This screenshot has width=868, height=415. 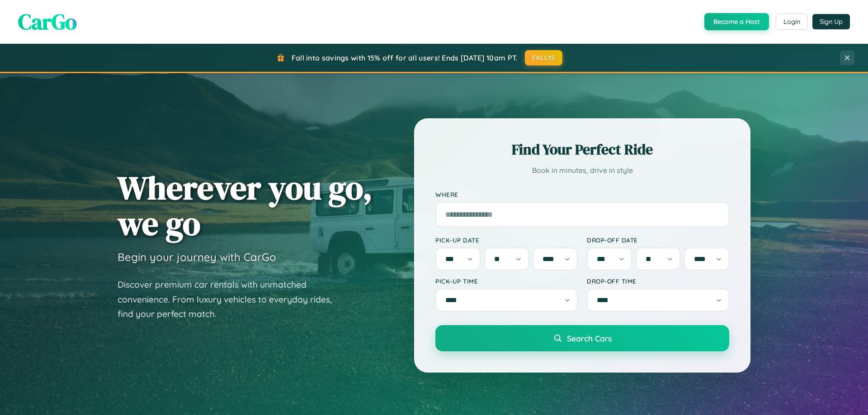 What do you see at coordinates (582, 195) in the screenshot?
I see `label: Where` at bounding box center [582, 195].